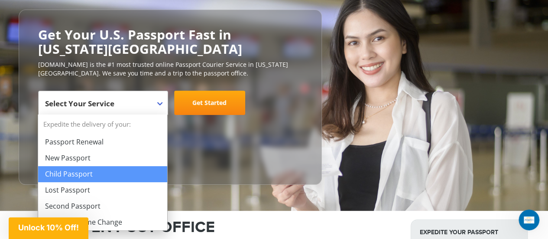 Image resolution: width=548 pixels, height=239 pixels. Describe the element at coordinates (170, 123) in the screenshot. I see `span: Starting at $199 + government fees` at that location.